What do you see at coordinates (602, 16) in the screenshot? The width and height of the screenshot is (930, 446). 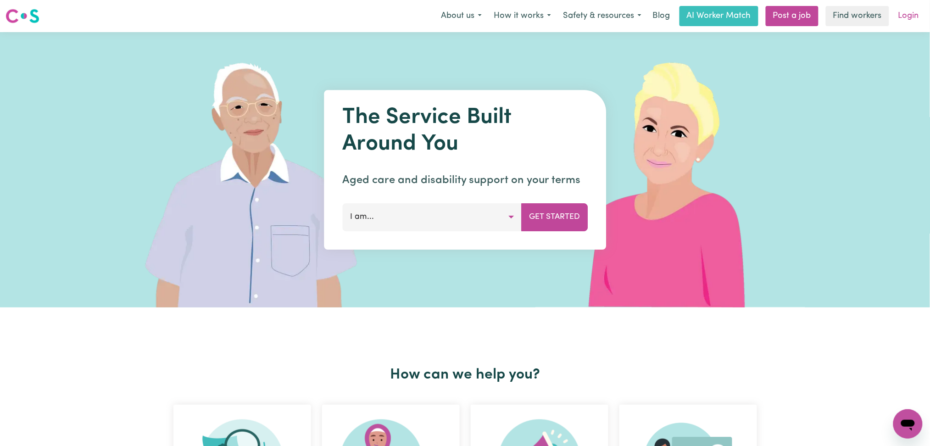 I see `button: Safety & resources` at bounding box center [602, 16].